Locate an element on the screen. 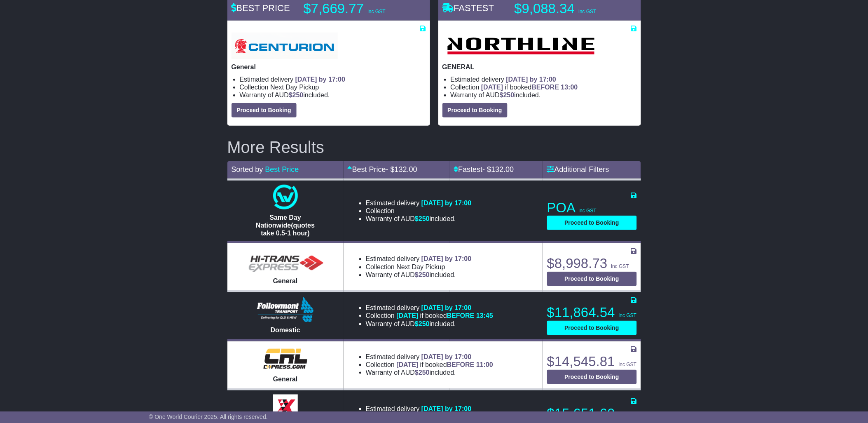  span: 13:00 is located at coordinates (569, 87).